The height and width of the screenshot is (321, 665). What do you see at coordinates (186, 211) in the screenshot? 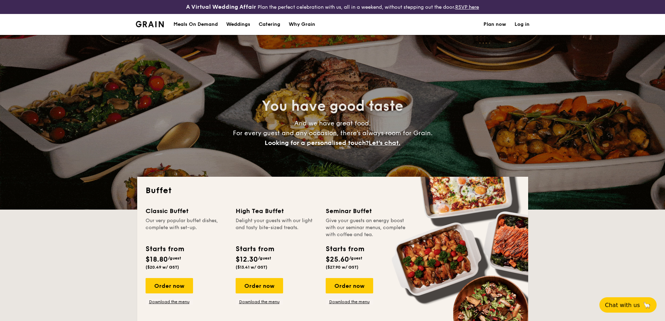
I see `div: Classic Buffet` at bounding box center [186, 211].